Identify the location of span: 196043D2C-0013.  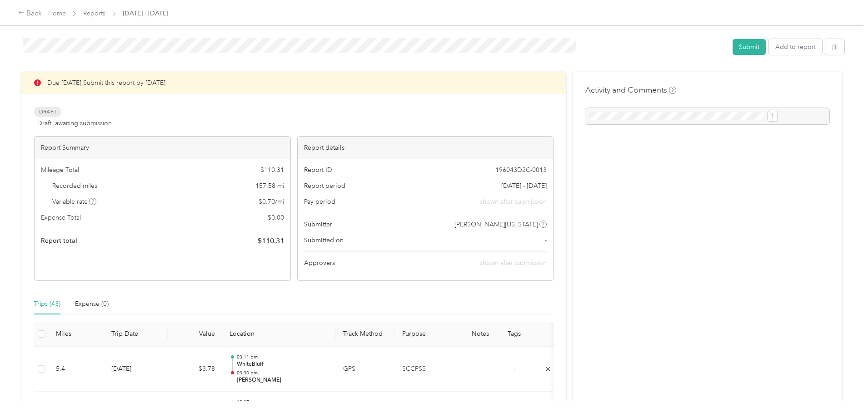
(521, 170).